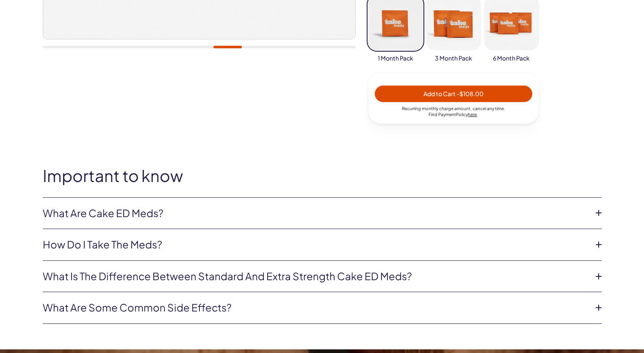 The image size is (644, 353). Describe the element at coordinates (453, 94) in the screenshot. I see `button: Add to Cart -$108.00` at that location.